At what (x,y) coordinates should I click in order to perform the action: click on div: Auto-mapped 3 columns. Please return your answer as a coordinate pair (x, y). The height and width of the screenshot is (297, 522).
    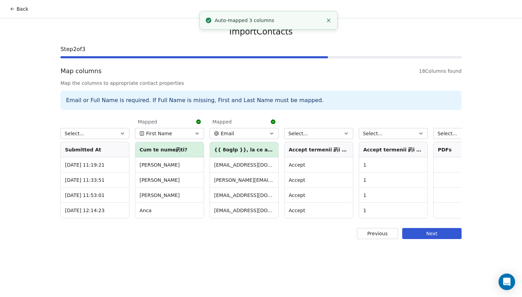
    Looking at the image, I should click on (269, 20).